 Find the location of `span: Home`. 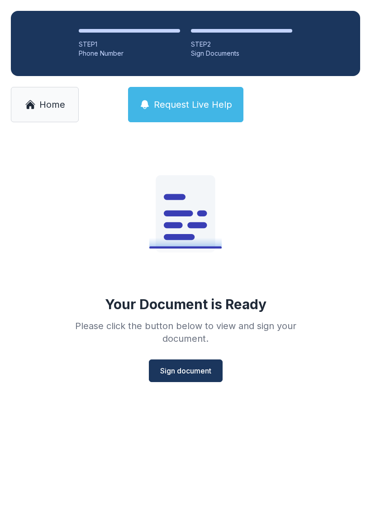

span: Home is located at coordinates (52, 105).